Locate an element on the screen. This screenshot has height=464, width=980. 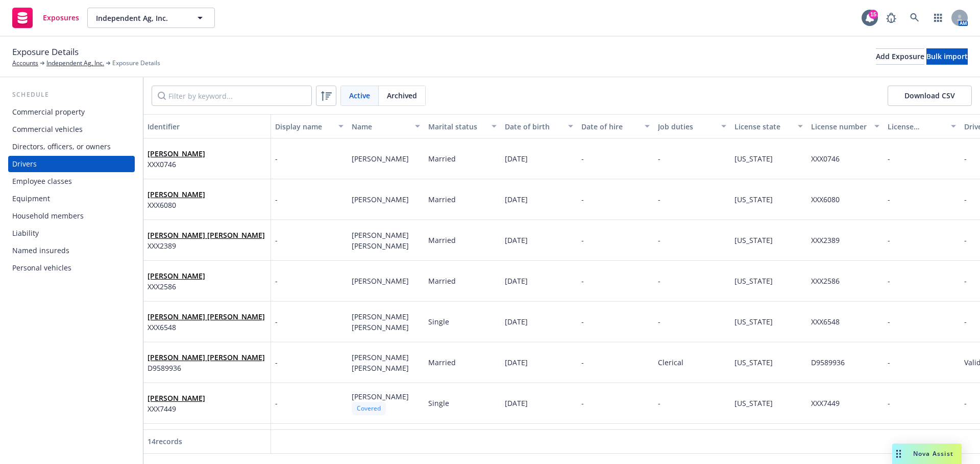
span: Exposures is located at coordinates (61, 18).